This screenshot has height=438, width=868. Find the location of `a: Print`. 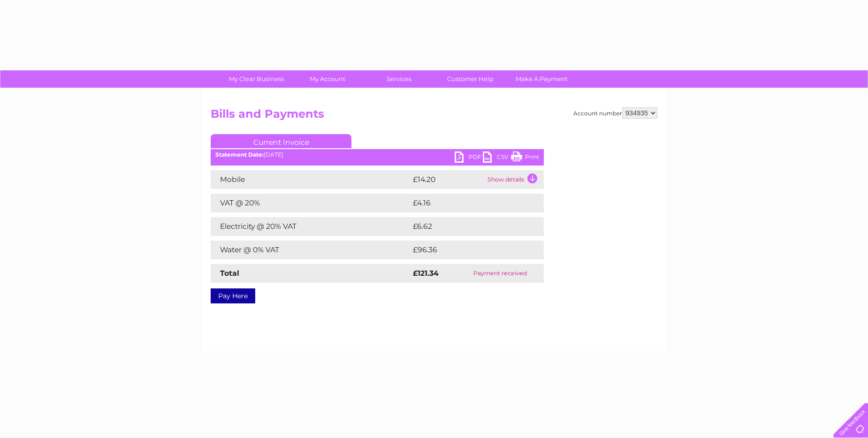

a: Print is located at coordinates (525, 158).